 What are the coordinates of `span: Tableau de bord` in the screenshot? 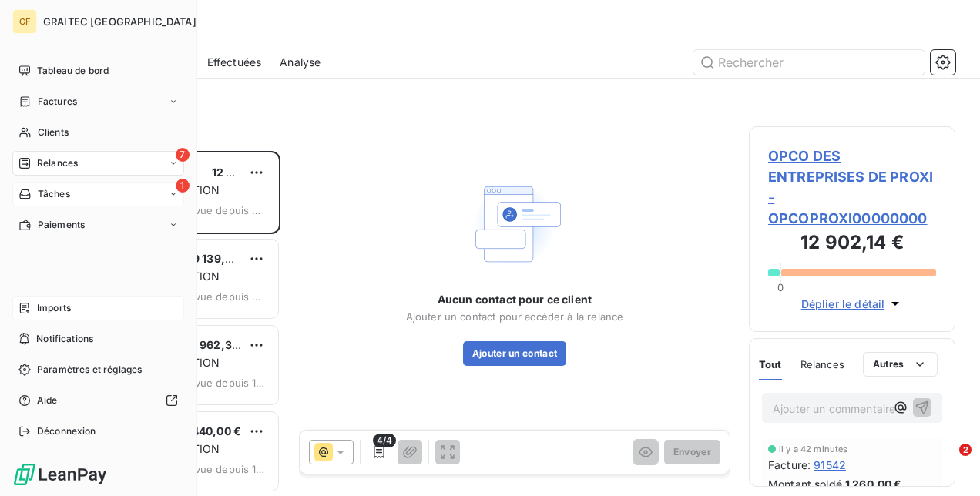 It's located at (73, 71).